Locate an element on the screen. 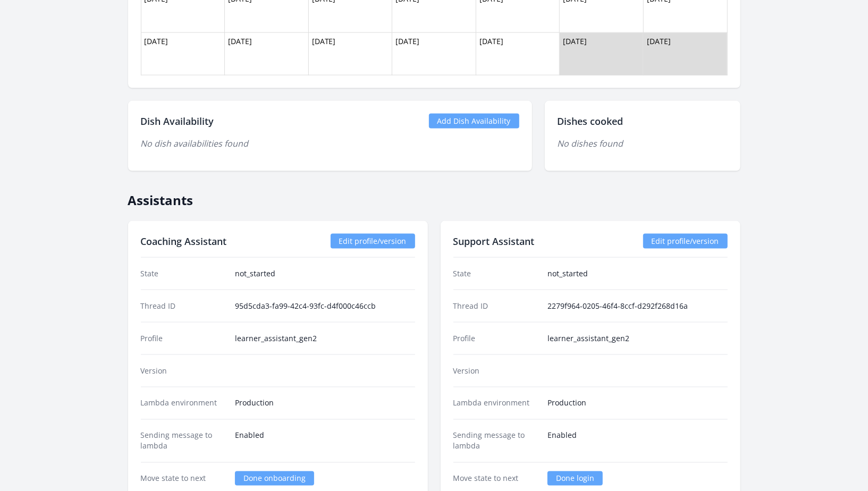 The image size is (868, 491). dd: 95d5cda3-fa99-42c4-93fc-d4f000c46ccb is located at coordinates (325, 306).